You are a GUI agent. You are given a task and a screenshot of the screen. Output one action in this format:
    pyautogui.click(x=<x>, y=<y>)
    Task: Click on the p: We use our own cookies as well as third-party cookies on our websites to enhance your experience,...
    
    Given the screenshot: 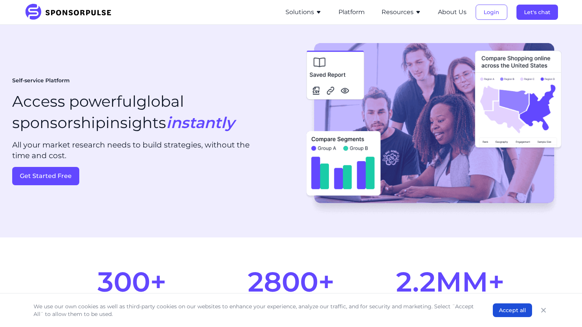 What is the action you would take?
    pyautogui.click(x=255, y=310)
    